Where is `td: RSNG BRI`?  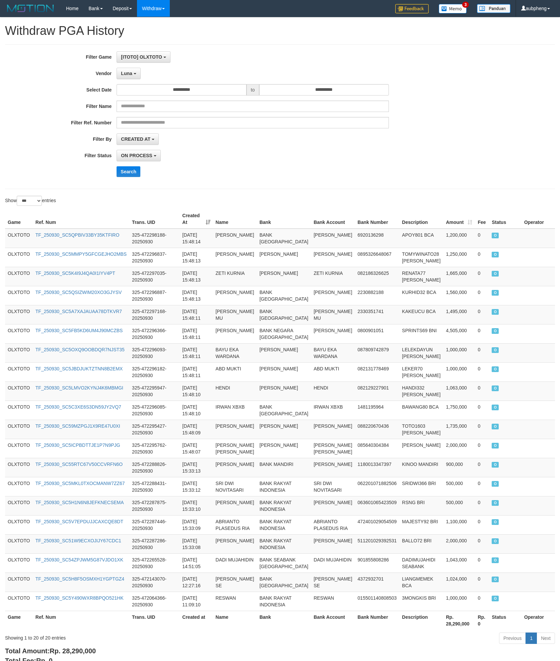 td: RSNG BRI is located at coordinates (421, 505).